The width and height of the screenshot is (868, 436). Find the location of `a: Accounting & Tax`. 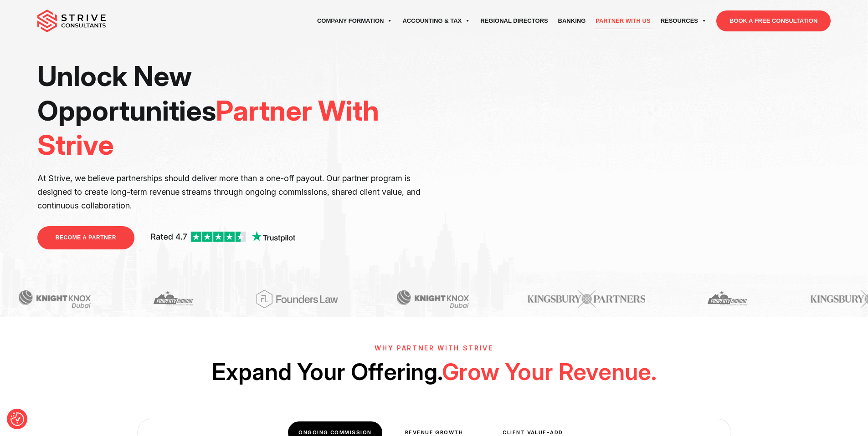

a: Accounting & Tax is located at coordinates (436, 21).